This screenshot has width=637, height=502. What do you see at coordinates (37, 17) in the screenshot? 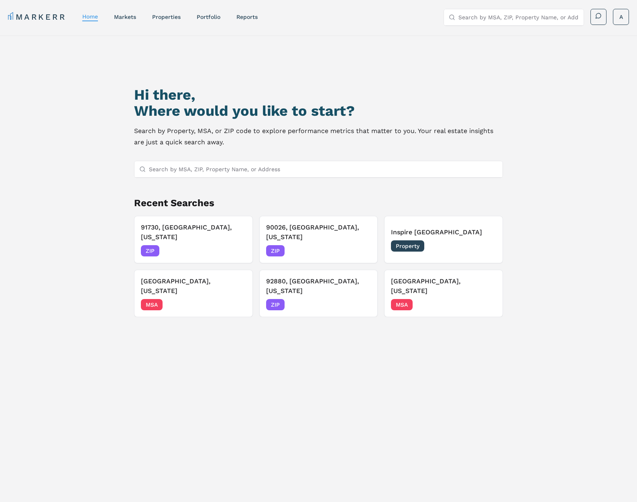
I see `a: MARKERR` at bounding box center [37, 17].